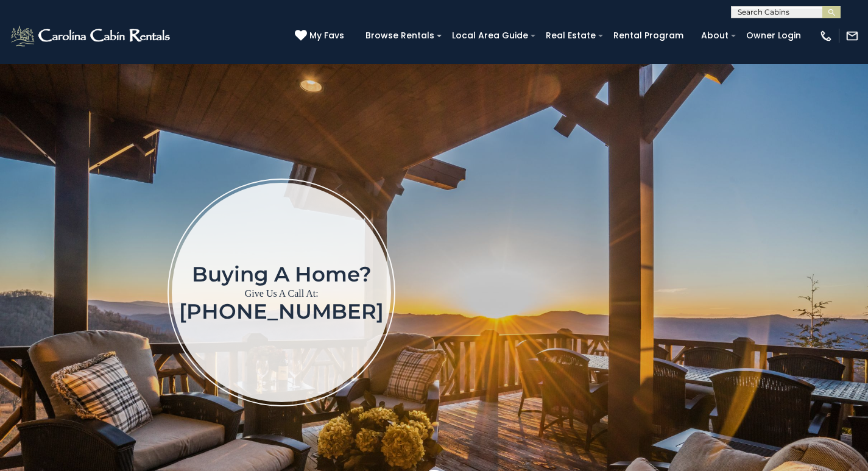 The height and width of the screenshot is (471, 868). I want to click on h1: Buying a home?, so click(282, 274).